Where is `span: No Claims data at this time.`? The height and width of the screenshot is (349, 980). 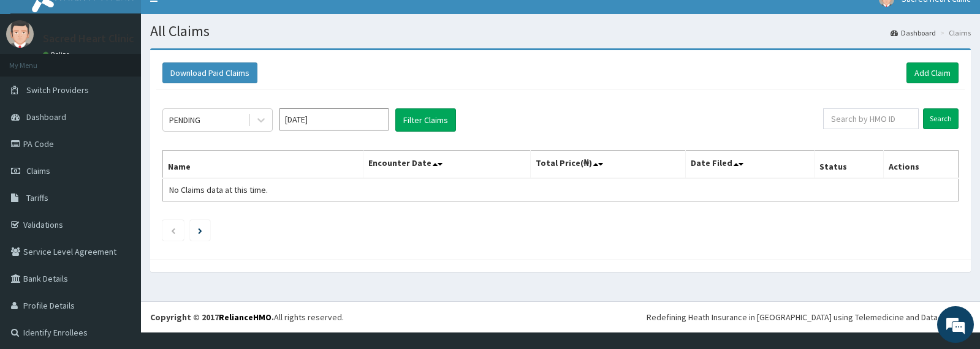 span: No Claims data at this time. is located at coordinates (218, 190).